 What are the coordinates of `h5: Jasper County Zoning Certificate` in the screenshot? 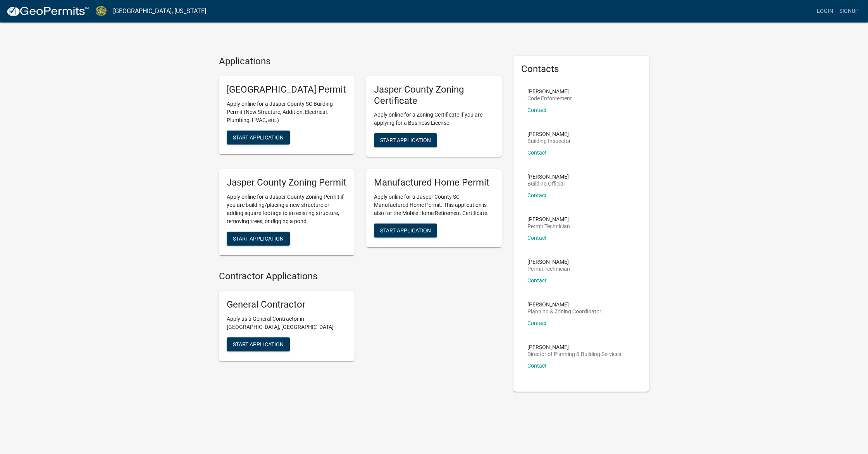 It's located at (434, 95).